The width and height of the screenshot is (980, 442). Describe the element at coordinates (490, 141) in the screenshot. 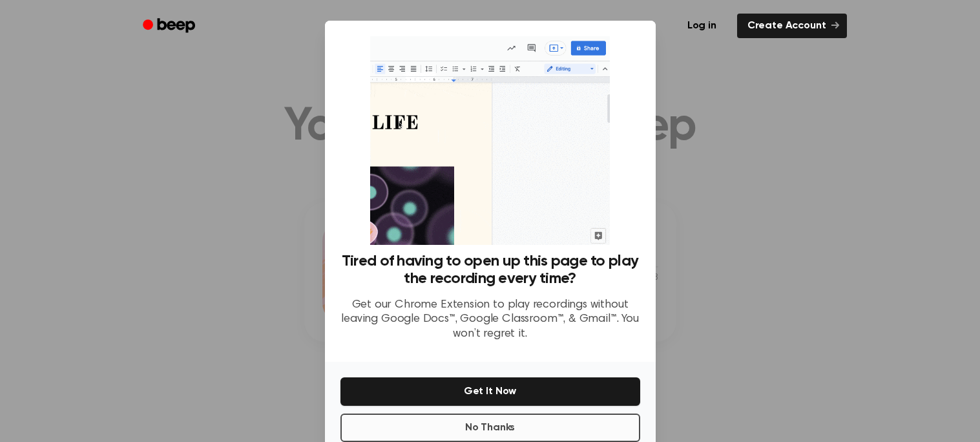

I see `img: Beep extension in action` at that location.